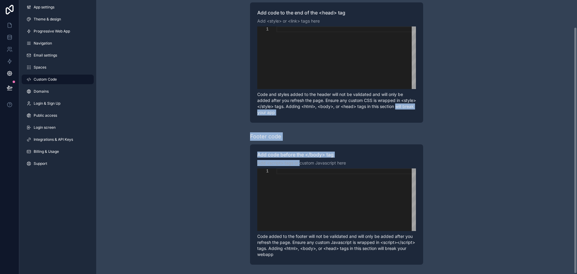  Describe the element at coordinates (58, 79) in the screenshot. I see `a: Custom Code` at that location.